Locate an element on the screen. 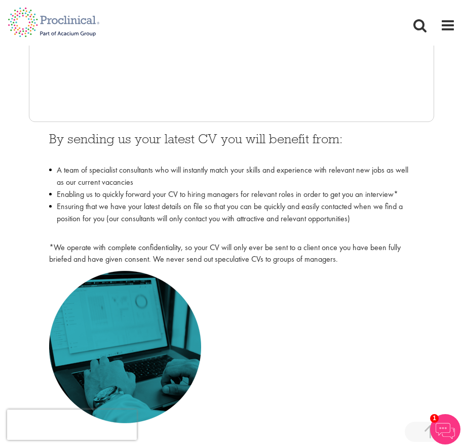 The image size is (463, 447). span: 1 is located at coordinates (434, 419).